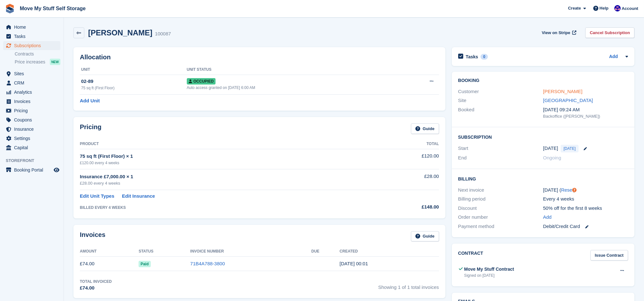 This screenshot has height=301, width=644. Describe the element at coordinates (33, 83) in the screenshot. I see `span: CRM` at that location.